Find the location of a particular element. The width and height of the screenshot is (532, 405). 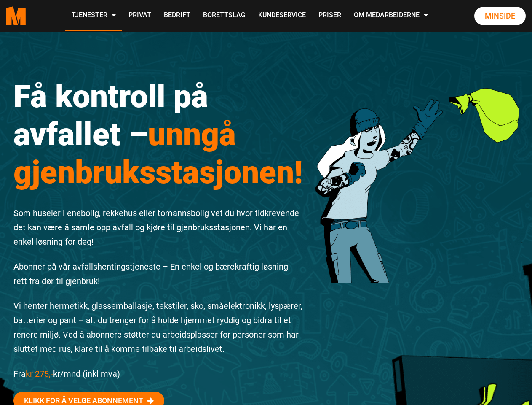

h1: Få kontroll på avfallet – is located at coordinates (159, 134).